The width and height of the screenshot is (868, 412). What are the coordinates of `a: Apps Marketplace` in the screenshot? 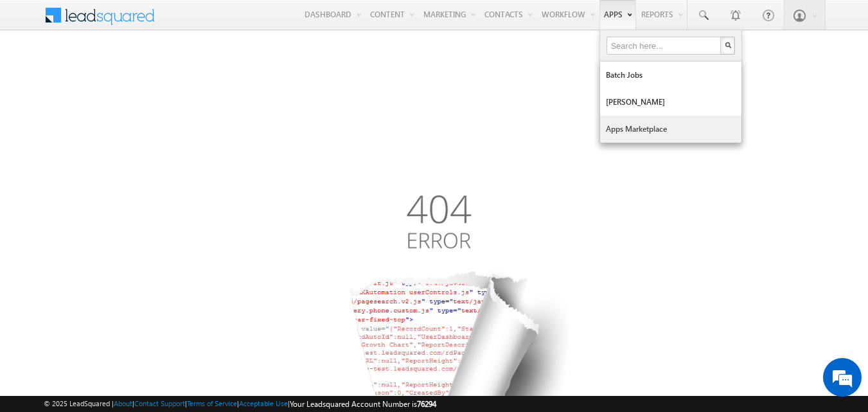 It's located at (670, 129).